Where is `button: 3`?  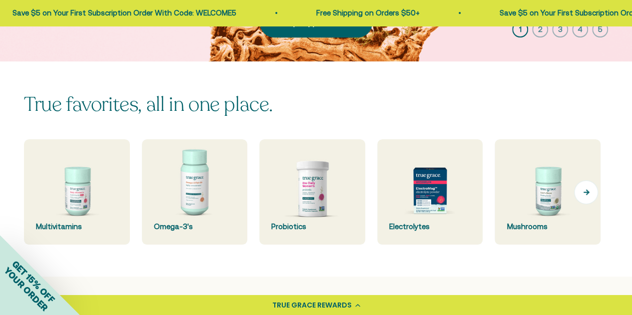
button: 3 is located at coordinates (560, 29).